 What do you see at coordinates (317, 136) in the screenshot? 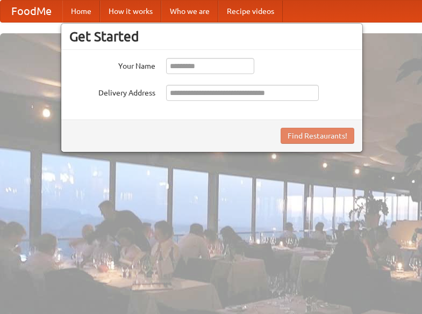
I see `button: Find Restaurants!` at bounding box center [317, 136].